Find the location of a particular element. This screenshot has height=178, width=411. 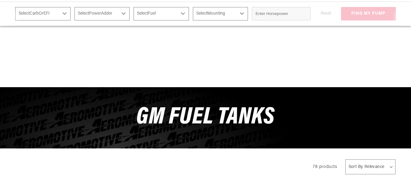

select: CarbOrEFI is located at coordinates (43, 14).